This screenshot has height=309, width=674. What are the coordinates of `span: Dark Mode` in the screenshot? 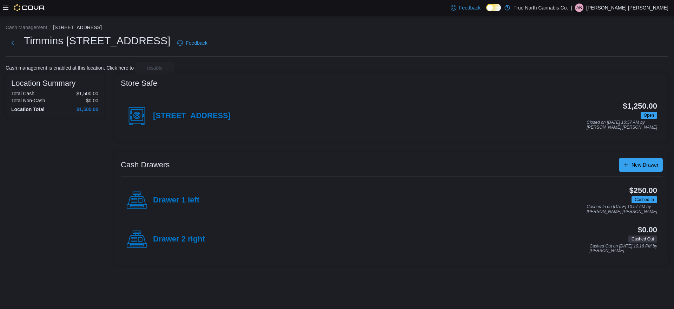 It's located at (486, 11).